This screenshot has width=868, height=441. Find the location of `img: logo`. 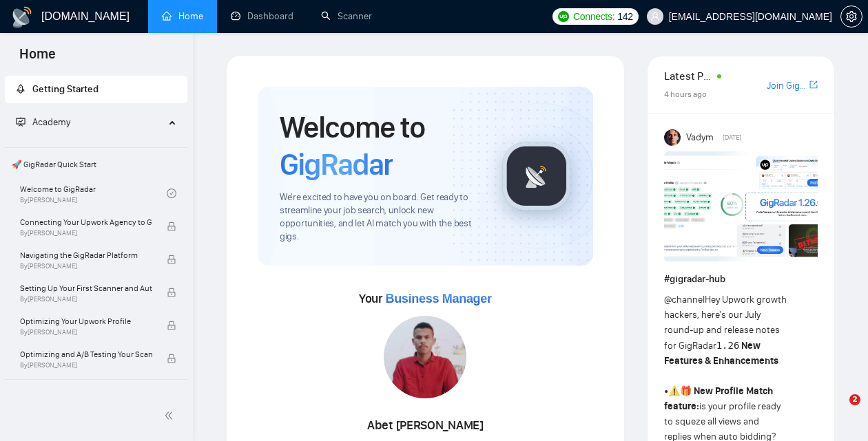

img: logo is located at coordinates (22, 17).